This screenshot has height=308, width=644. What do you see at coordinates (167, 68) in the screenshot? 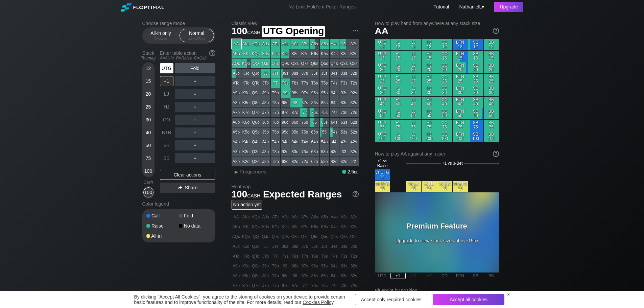
I see `div: UTG` at bounding box center [167, 68].